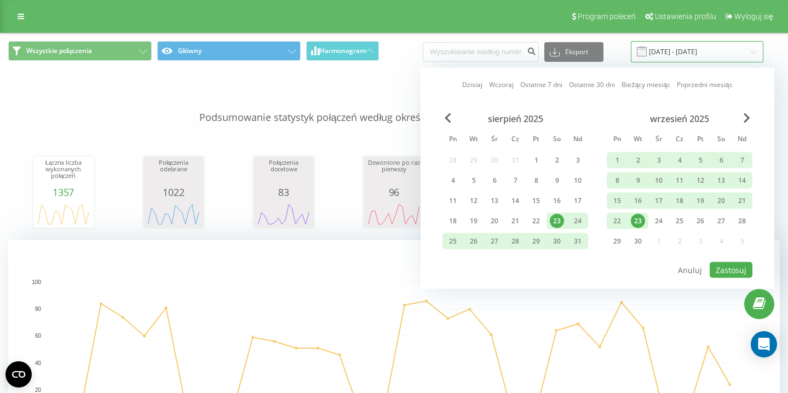 This screenshot has width=788, height=393. What do you see at coordinates (638, 221) in the screenshot?
I see `div: wt 23 wrz 2025` at bounding box center [638, 221].